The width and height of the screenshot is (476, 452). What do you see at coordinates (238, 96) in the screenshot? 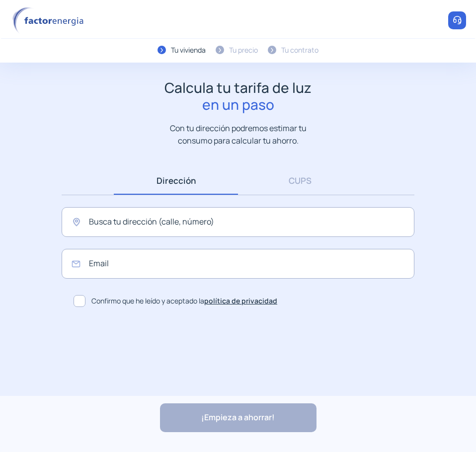
I see `h1: Calcula tu tarifa de luz` at bounding box center [238, 96].